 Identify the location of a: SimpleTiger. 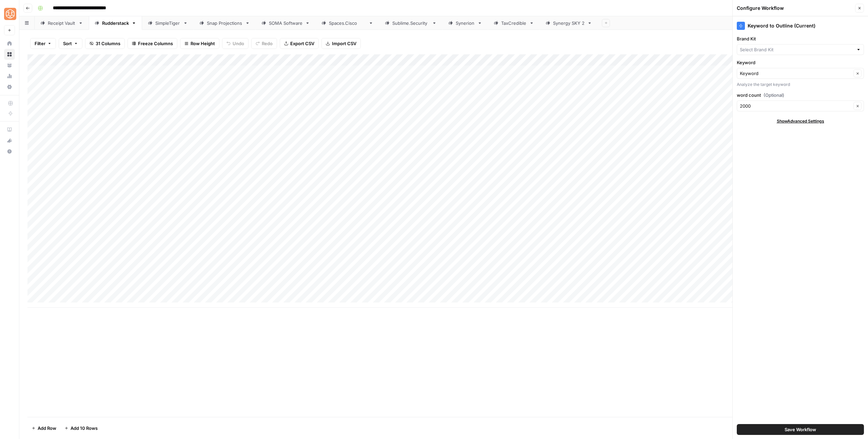
(167, 23).